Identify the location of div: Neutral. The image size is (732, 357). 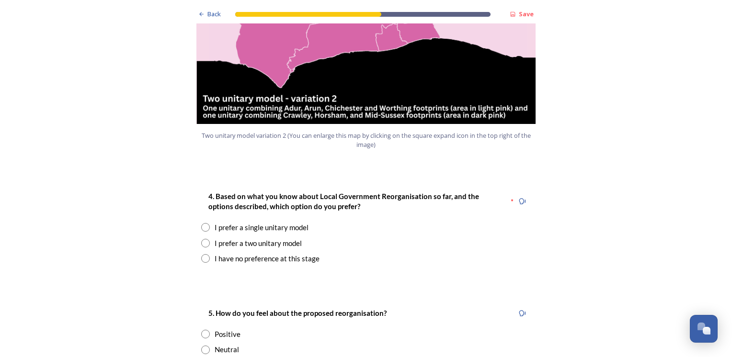
(227, 350).